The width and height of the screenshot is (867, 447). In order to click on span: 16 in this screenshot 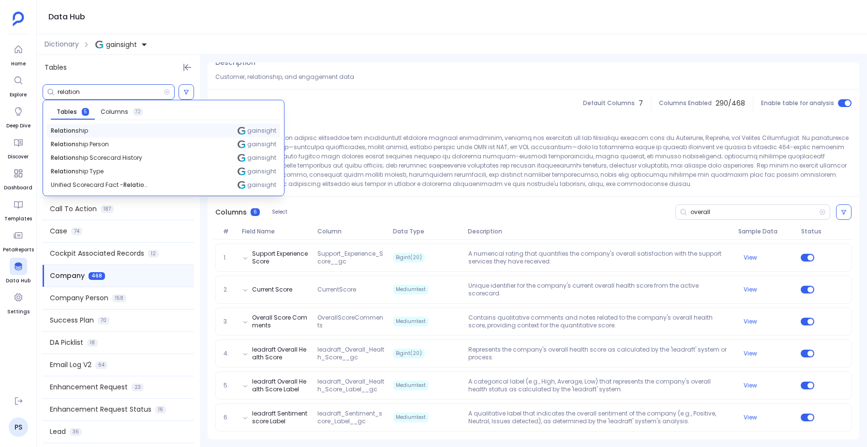, I will do `click(161, 409)`.